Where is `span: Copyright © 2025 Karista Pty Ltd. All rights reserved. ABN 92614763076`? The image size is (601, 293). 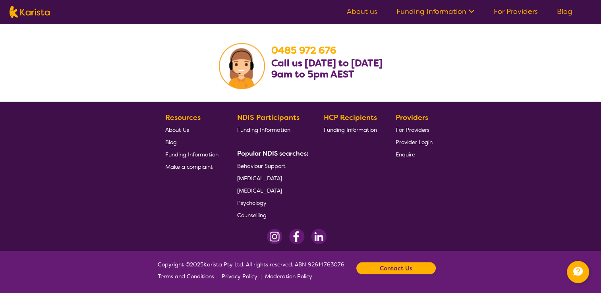
span: Copyright © 2025 Karista Pty Ltd. All rights reserved. ABN 92614763076 is located at coordinates (251, 270).